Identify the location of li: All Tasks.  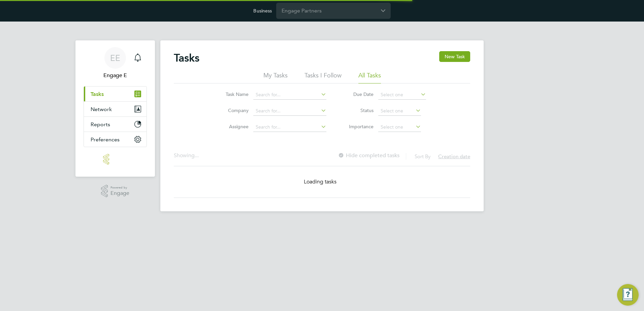
(369, 77).